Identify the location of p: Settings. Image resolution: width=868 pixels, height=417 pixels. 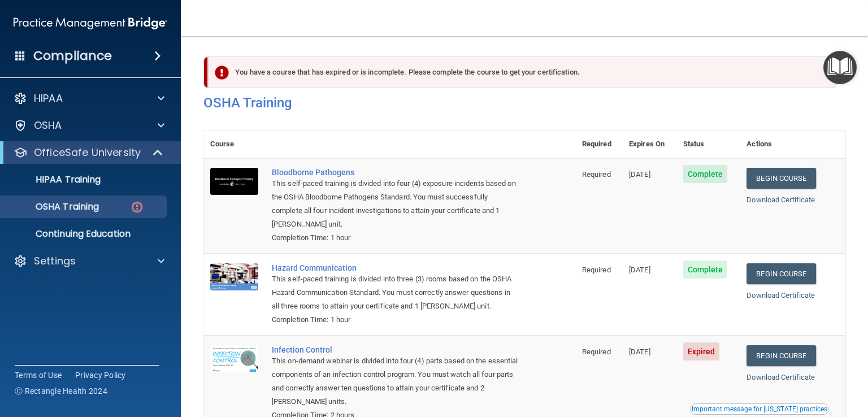
(55, 261).